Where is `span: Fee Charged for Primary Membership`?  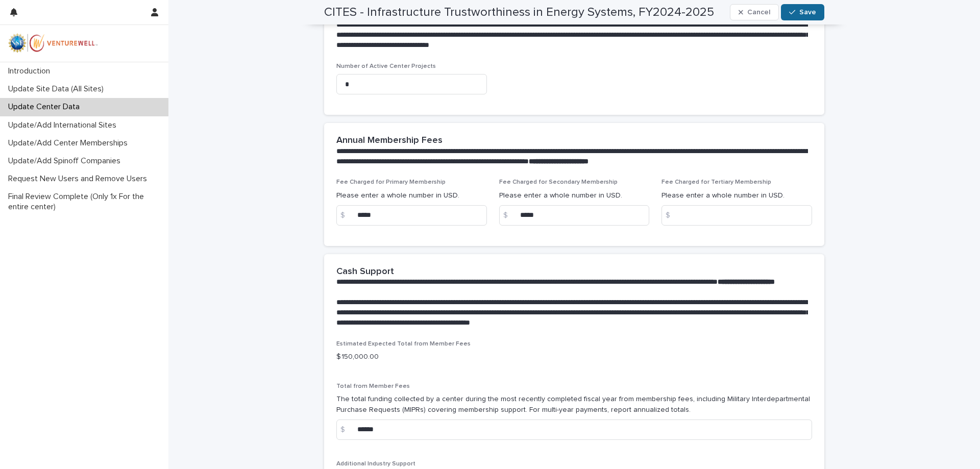
span: Fee Charged for Primary Membership is located at coordinates (391, 183).